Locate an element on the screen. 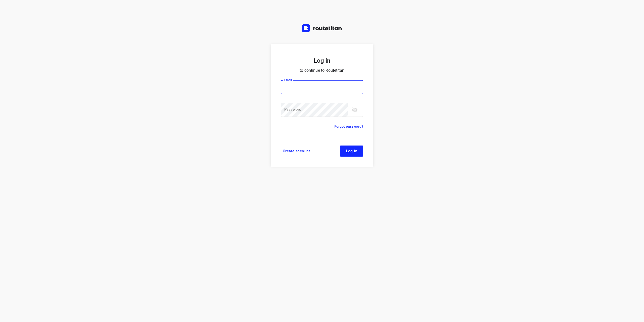 This screenshot has width=644, height=322. h5: Log in is located at coordinates (322, 60).